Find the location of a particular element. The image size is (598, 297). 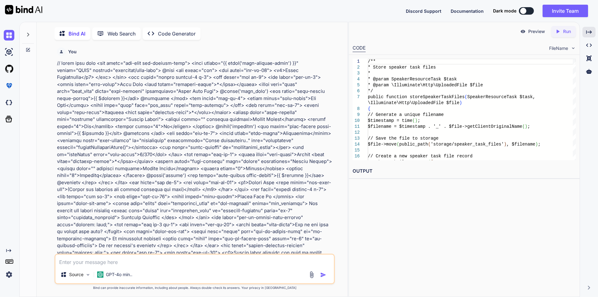

p: Web Search is located at coordinates (121, 34).